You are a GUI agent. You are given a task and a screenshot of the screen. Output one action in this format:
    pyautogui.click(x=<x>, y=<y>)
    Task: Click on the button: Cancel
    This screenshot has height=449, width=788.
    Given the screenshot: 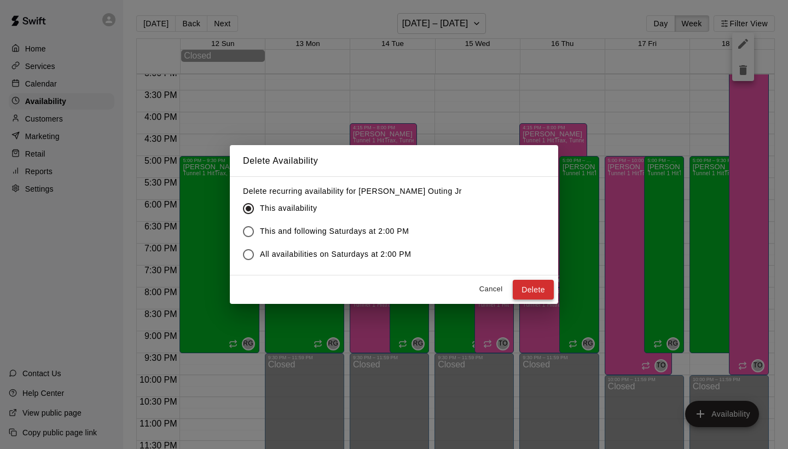 What is the action you would take?
    pyautogui.click(x=491, y=289)
    